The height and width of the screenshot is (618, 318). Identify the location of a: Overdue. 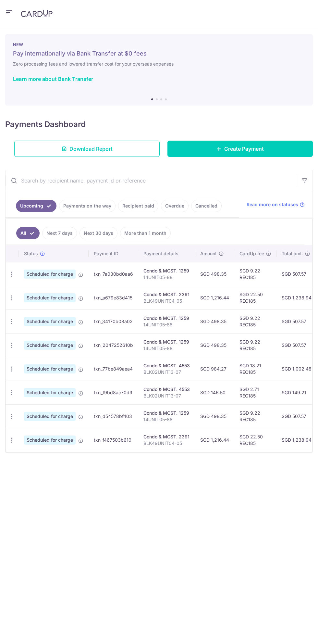
(175, 206).